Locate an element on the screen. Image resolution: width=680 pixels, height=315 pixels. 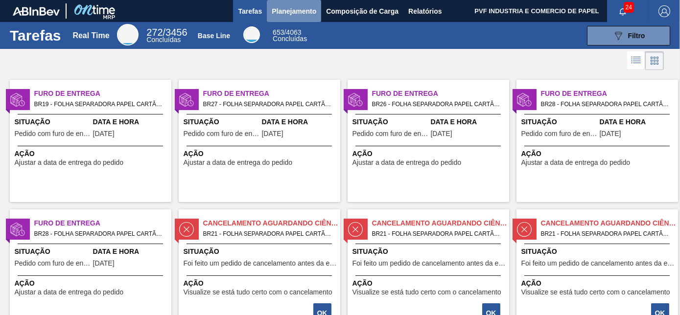
span: 28/08/2025, is located at coordinates (104, 263).